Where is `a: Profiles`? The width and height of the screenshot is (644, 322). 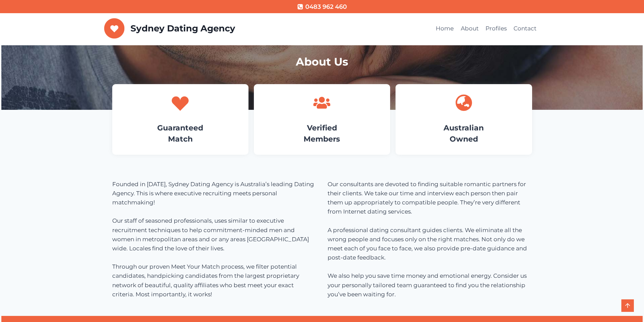 a: Profiles is located at coordinates (496, 29).